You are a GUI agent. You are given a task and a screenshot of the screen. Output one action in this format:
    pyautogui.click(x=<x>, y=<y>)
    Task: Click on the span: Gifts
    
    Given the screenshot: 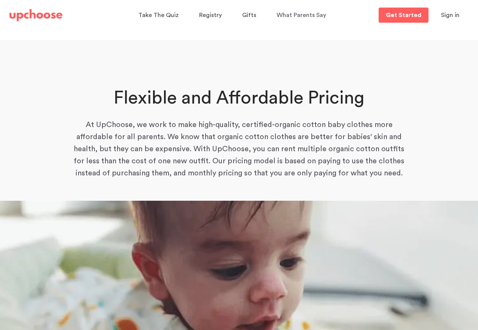 What is the action you would take?
    pyautogui.click(x=249, y=15)
    